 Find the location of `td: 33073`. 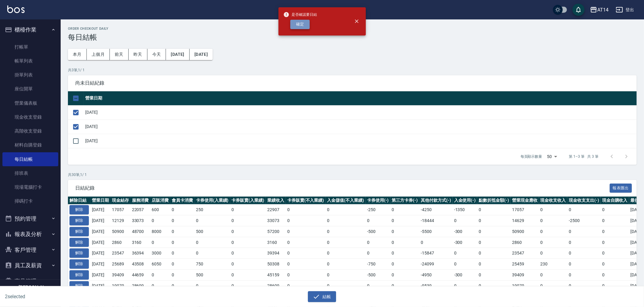

td: 33073 is located at coordinates (140, 221).